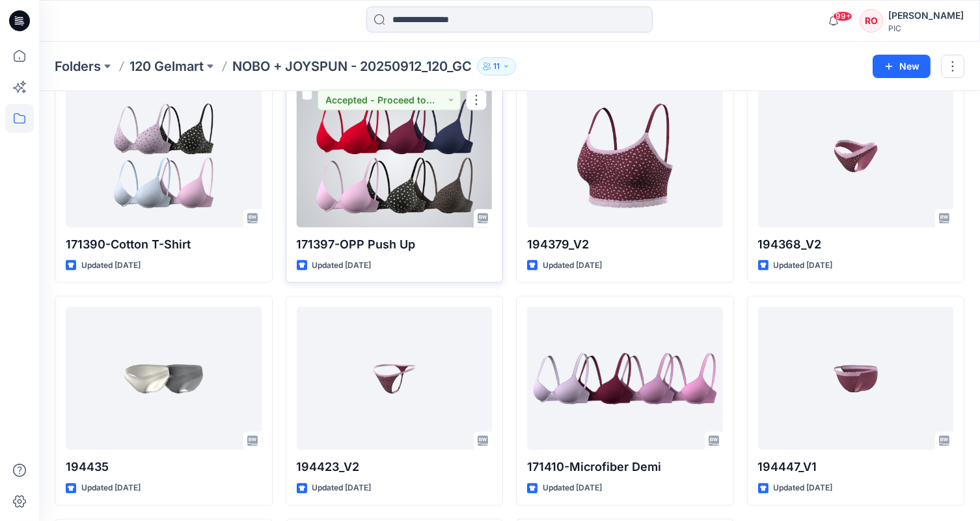 This screenshot has width=980, height=521. I want to click on a: 171397-OPP Push Up, so click(394, 156).